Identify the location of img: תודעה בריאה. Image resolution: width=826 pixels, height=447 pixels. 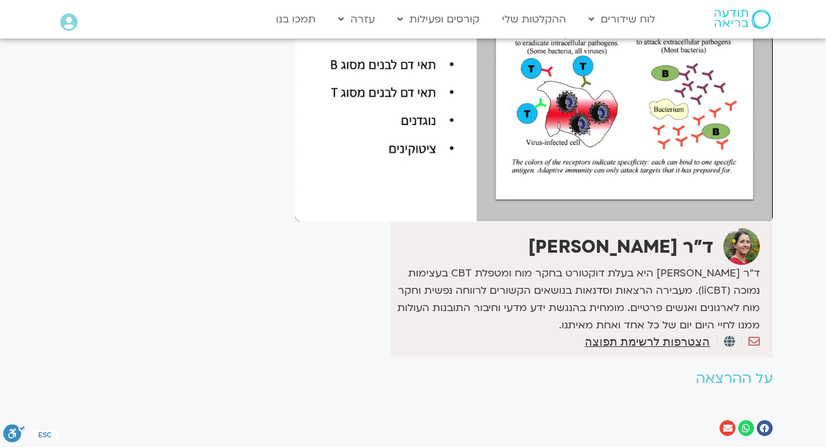
(742, 19).